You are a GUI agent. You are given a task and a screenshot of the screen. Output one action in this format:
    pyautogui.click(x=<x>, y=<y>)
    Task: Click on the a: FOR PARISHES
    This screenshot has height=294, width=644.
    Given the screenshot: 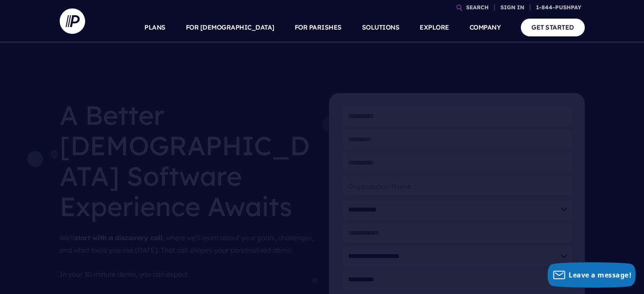 What is the action you would take?
    pyautogui.click(x=318, y=28)
    